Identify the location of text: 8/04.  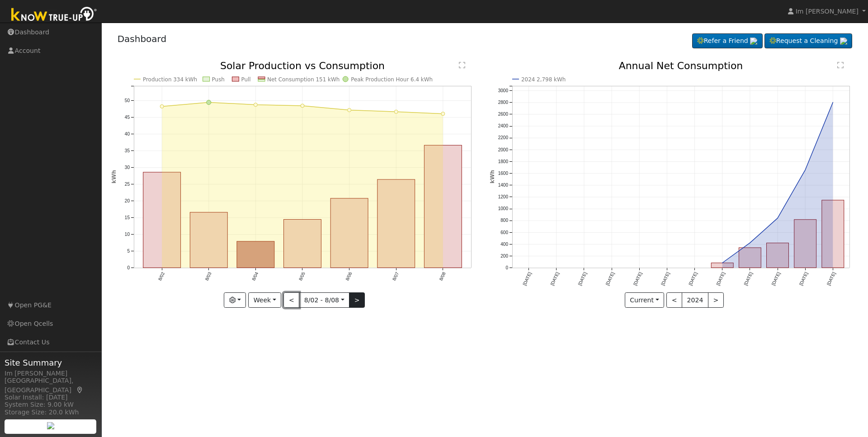
(255, 277).